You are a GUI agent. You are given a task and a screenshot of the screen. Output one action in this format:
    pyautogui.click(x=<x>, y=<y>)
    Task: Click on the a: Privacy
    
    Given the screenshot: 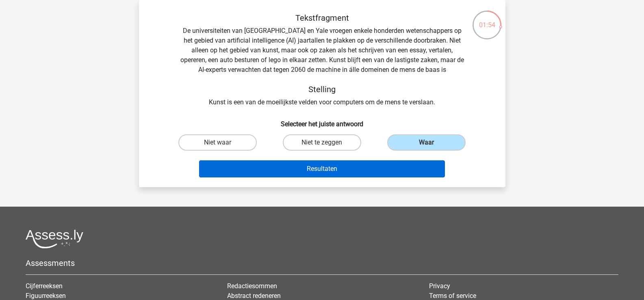 What is the action you would take?
    pyautogui.click(x=440, y=286)
    